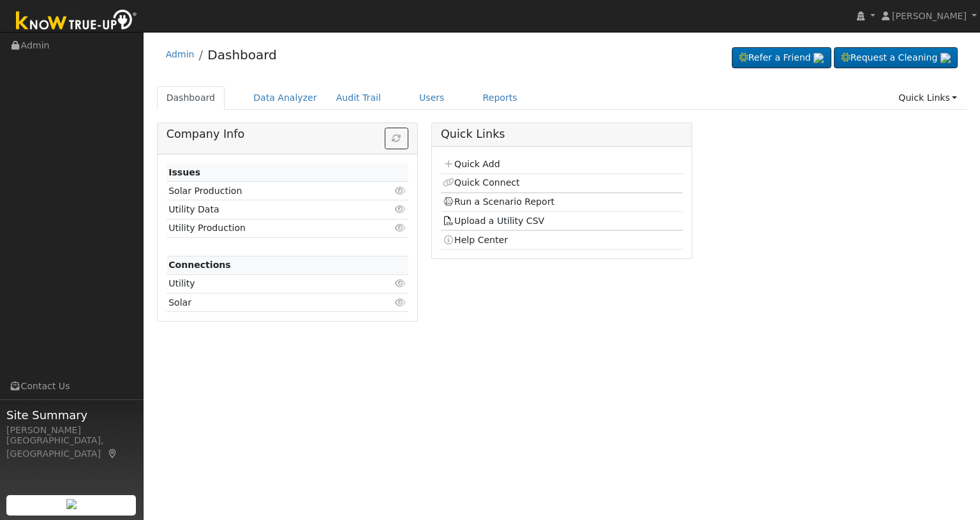 The image size is (980, 520). I want to click on h5: Company Info, so click(287, 134).